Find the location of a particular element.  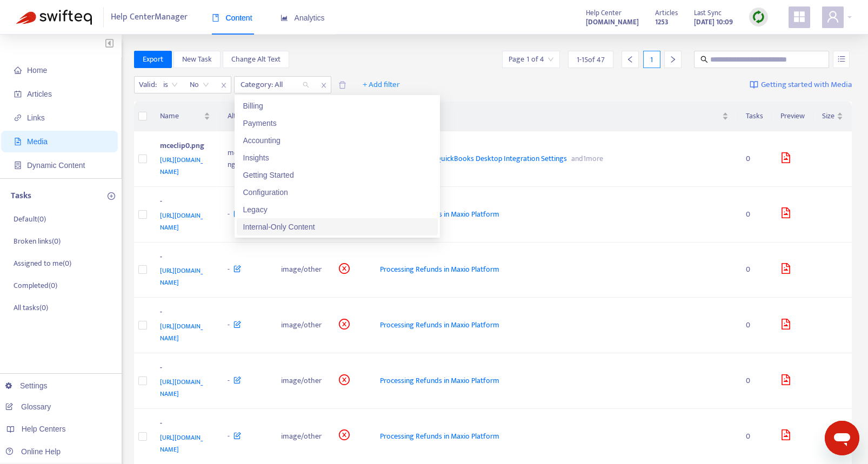

img: Swifteq is located at coordinates (54, 17).